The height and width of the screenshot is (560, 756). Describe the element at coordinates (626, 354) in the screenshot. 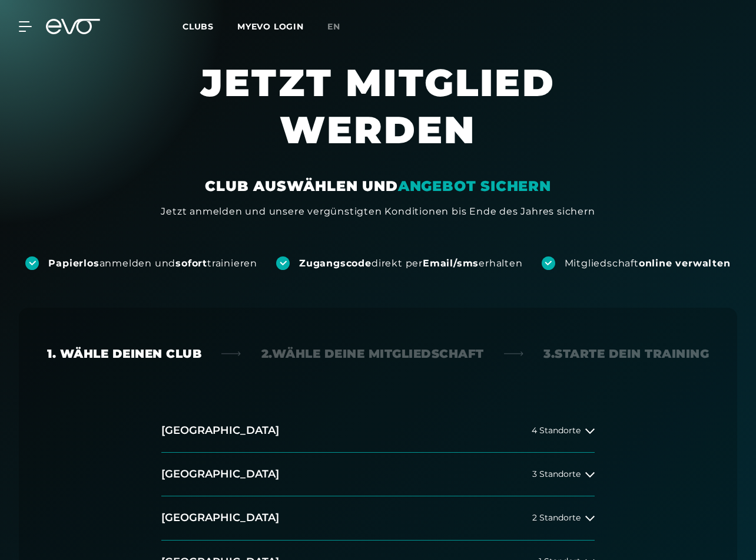

I see `div: 3. Starte dein Training` at that location.